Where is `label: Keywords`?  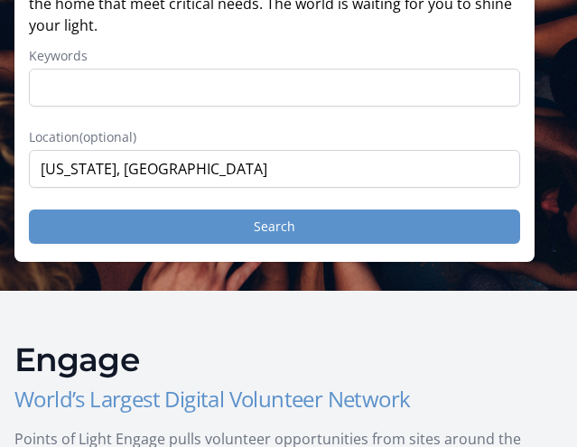 label: Keywords is located at coordinates (274, 56).